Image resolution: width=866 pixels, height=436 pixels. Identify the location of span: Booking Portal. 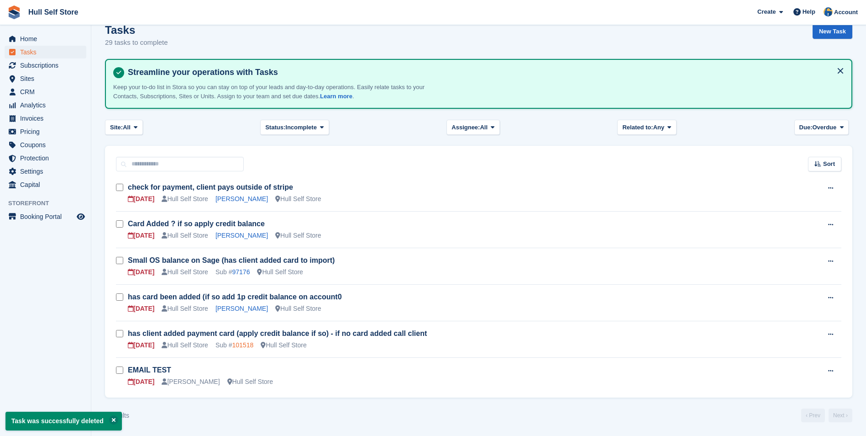
(48, 217).